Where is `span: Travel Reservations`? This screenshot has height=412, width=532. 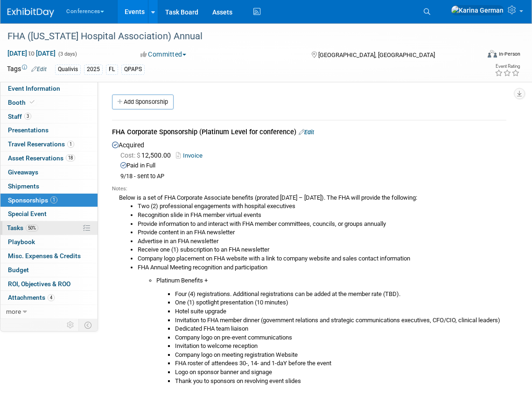
span: Travel Reservations is located at coordinates (41, 144).